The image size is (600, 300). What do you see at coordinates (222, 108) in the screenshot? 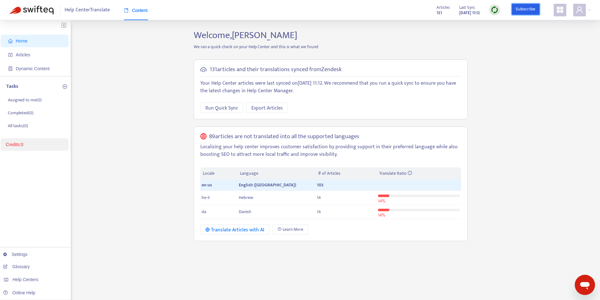
I see `span: Run Quick Sync` at bounding box center [222, 108].